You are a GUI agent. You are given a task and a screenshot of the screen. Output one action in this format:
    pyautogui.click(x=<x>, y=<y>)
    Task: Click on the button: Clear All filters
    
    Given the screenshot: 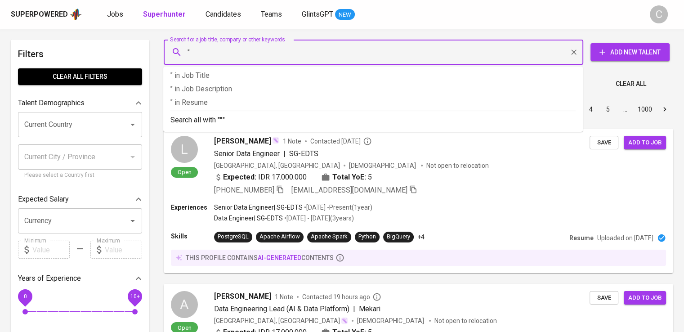 What is the action you would take?
    pyautogui.click(x=80, y=76)
    